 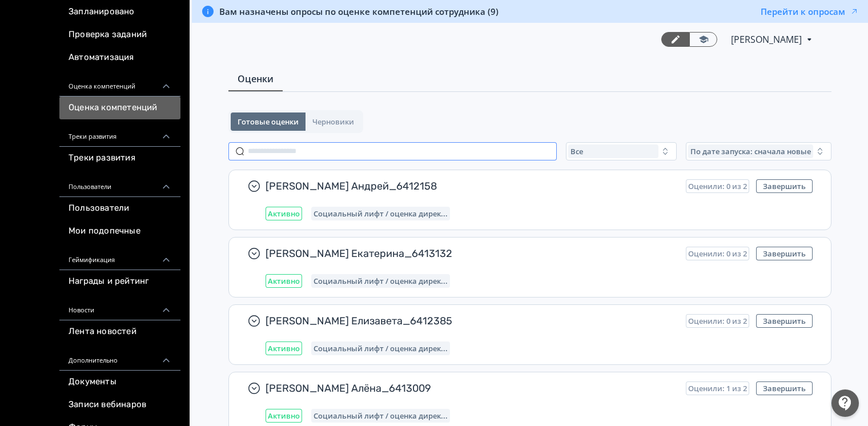 What do you see at coordinates (120, 35) in the screenshot?
I see `a: Проверка заданий` at bounding box center [120, 35].